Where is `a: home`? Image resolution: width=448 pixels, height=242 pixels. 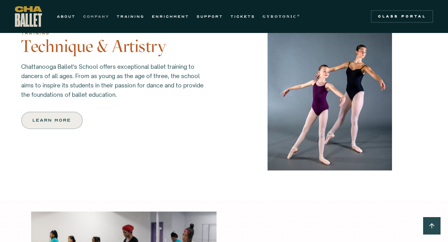 a: home is located at coordinates (28, 16).